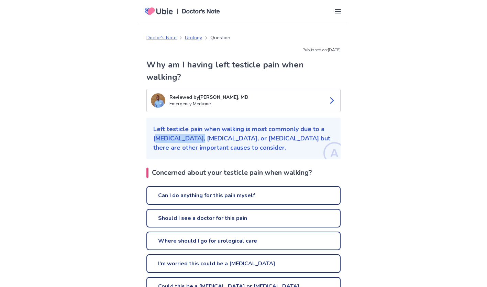  What do you see at coordinates (158, 100) in the screenshot?
I see `img: Tomas Diaz` at bounding box center [158, 100].